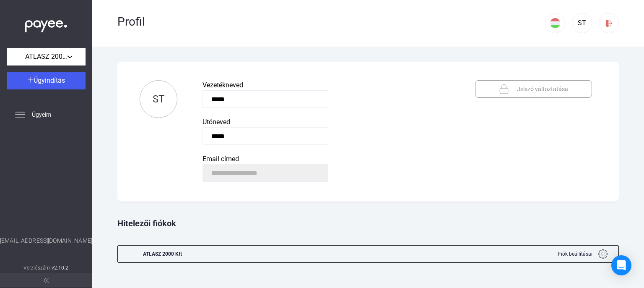 The width and height of the screenshot is (644, 288). What do you see at coordinates (60, 268) in the screenshot?
I see `strong: v2.10.2` at bounding box center [60, 268].